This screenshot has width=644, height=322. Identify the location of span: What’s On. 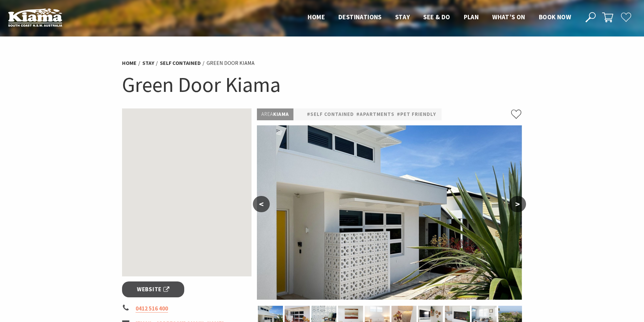
(509, 17).